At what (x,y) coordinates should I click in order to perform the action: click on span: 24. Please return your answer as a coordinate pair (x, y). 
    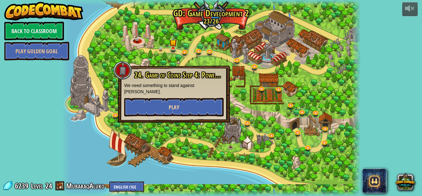
    Looking at the image, I should click on (49, 185).